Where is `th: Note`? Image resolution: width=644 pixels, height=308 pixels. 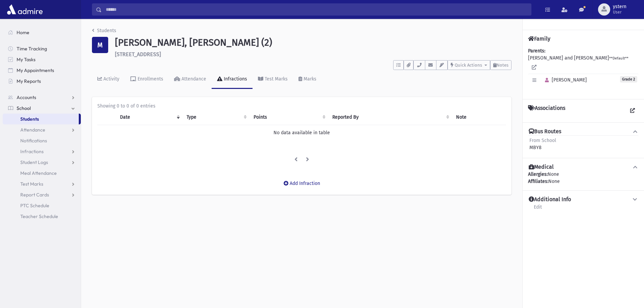 th: Note is located at coordinates (479, 117).